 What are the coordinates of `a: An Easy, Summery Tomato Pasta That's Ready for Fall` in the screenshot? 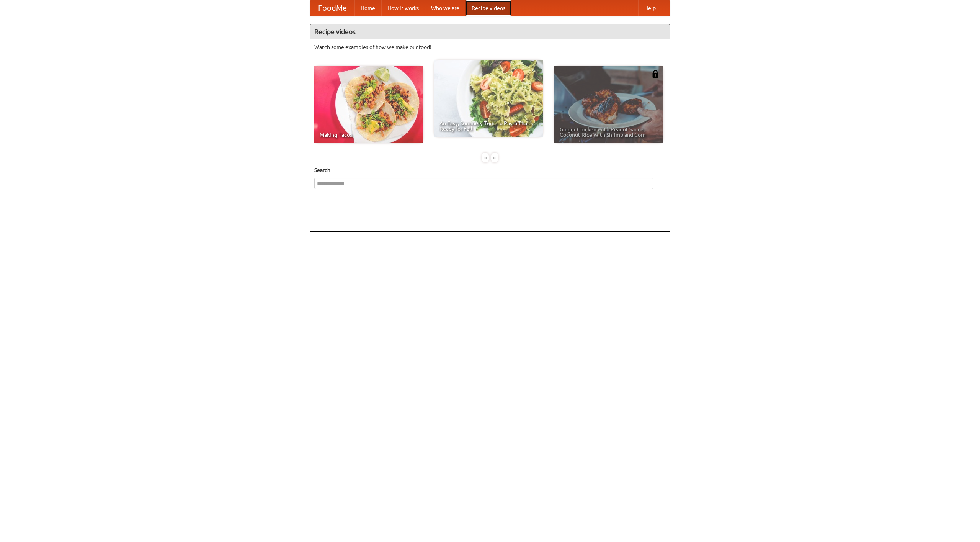 It's located at (489, 99).